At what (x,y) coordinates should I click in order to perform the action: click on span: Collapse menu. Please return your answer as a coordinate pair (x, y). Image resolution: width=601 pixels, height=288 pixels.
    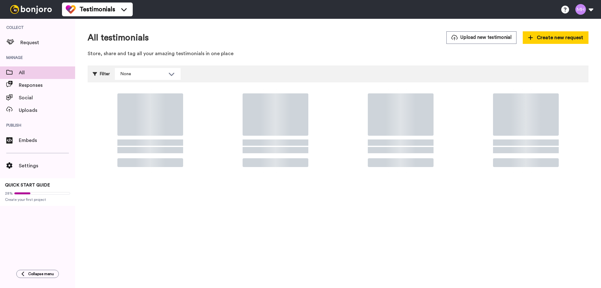
    Looking at the image, I should click on (41, 274).